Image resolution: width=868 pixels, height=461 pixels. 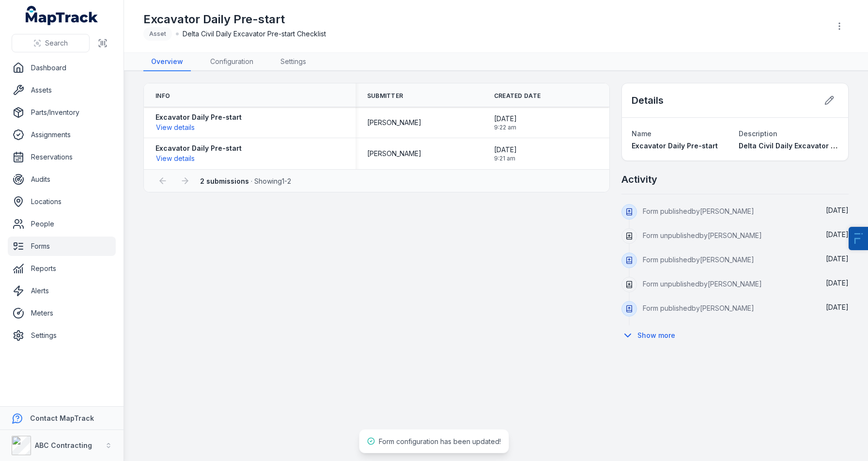 I want to click on time: 22/08/2025, 9:22:23 am, so click(x=505, y=122).